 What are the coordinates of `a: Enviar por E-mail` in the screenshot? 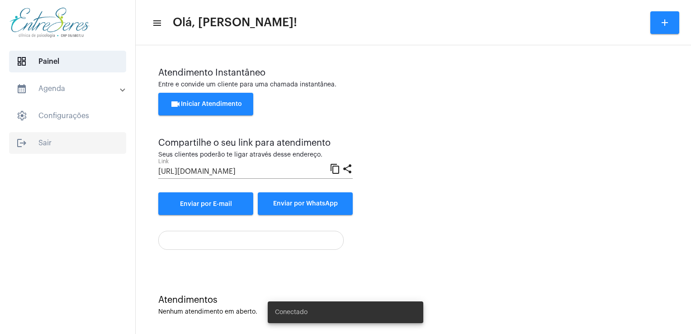 It's located at (206, 203).